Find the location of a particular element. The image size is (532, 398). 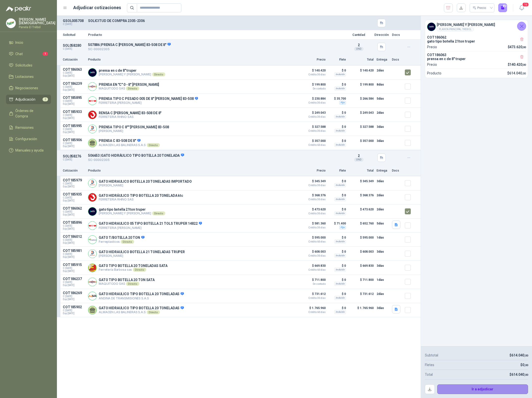

span: 2 is located at coordinates (359, 45).